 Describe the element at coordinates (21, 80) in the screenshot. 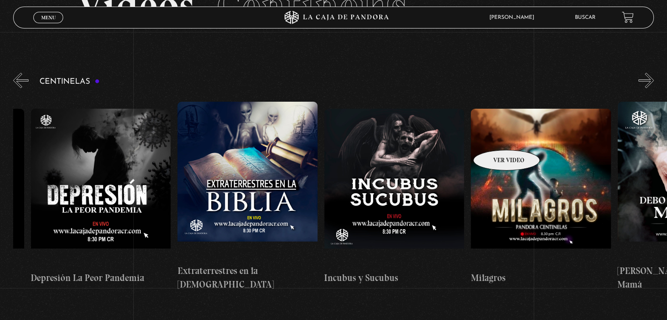

I see `button: Previous` at that location.